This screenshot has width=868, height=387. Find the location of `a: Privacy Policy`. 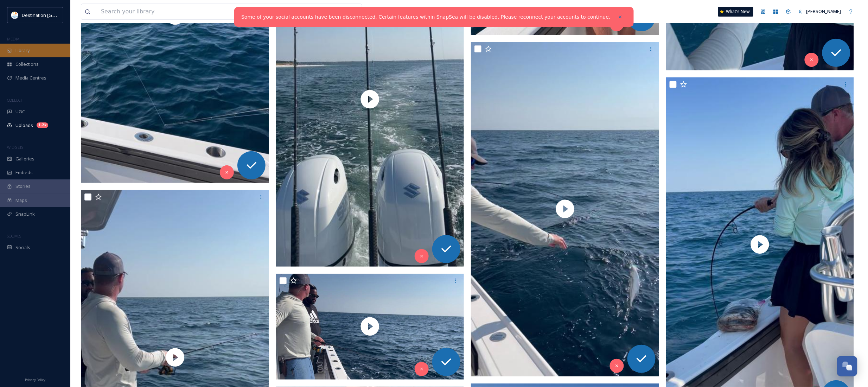

a: Privacy Policy is located at coordinates (35, 379).